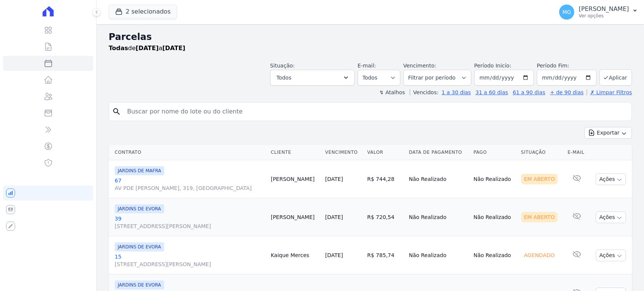 Image resolution: width=644 pixels, height=291 pixels. Describe the element at coordinates (376, 112) in the screenshot. I see `input: Buscar por nome do lote ou do cliente` at that location.